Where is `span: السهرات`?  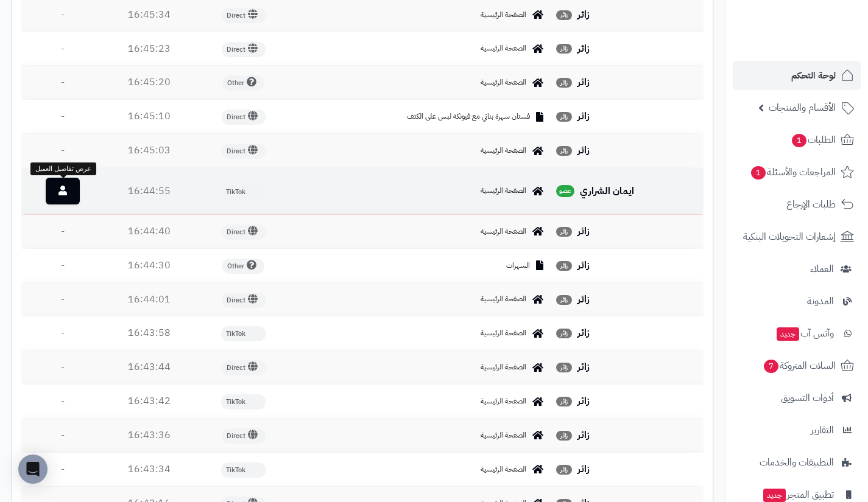
span: السهرات is located at coordinates (518, 265).